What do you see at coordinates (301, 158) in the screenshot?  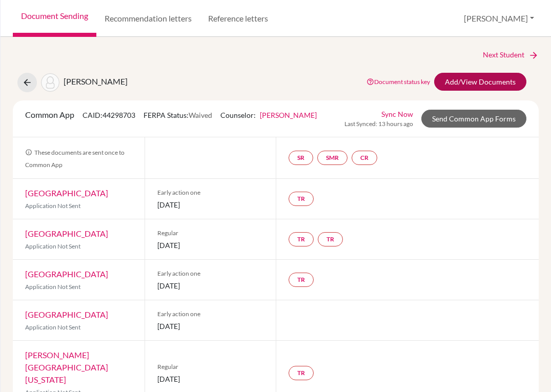 I see `a: SR` at bounding box center [301, 158].